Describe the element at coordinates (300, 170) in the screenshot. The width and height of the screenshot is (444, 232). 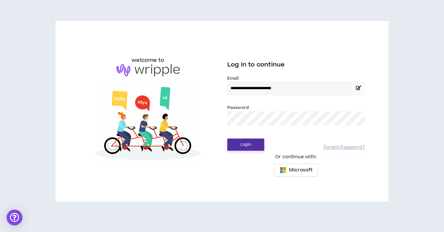
I see `span: Microsoft` at that location.